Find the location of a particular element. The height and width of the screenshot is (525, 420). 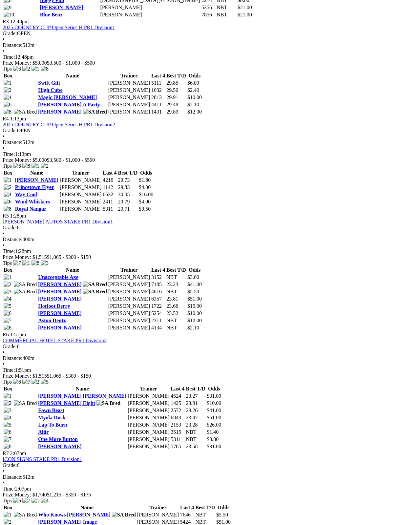

td: 23.27 is located at coordinates (196, 396).